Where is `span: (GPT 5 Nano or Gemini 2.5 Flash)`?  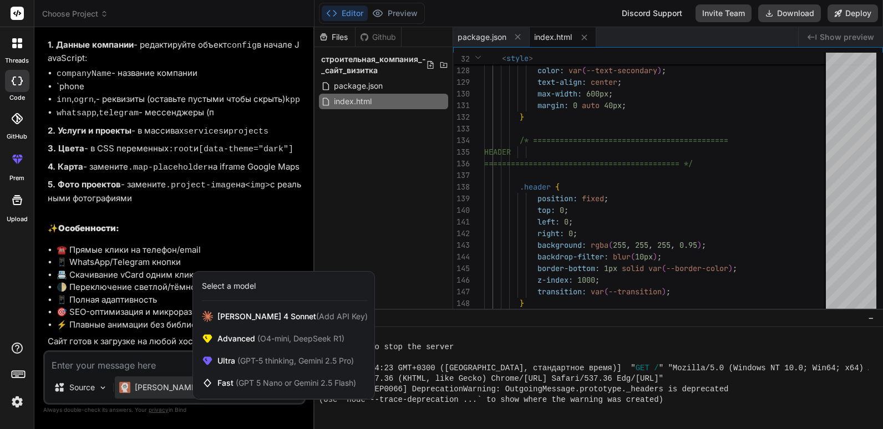 span: (GPT 5 Nano or Gemini 2.5 Flash) is located at coordinates (295, 383).